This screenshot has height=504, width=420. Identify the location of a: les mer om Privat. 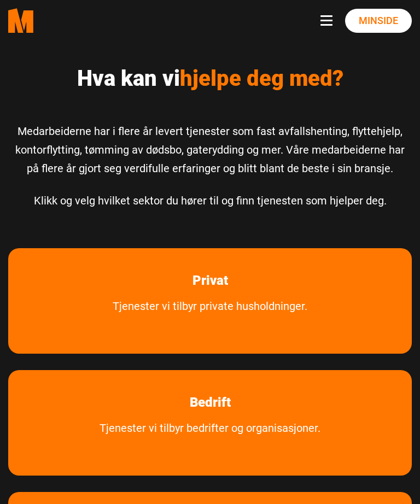
(210, 281).